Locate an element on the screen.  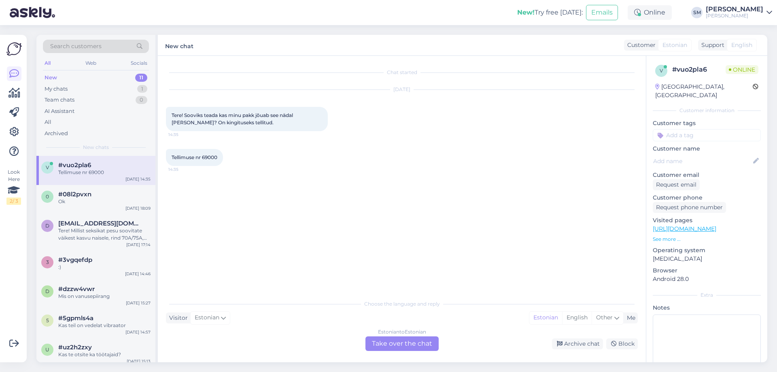
p: Visited pages is located at coordinates (706, 220).